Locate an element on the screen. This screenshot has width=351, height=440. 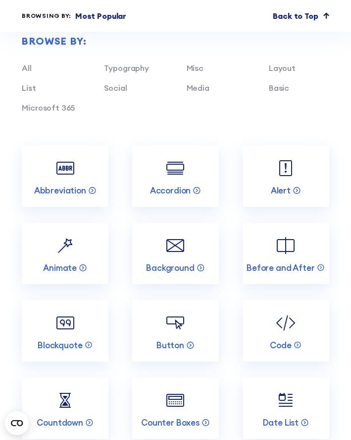
a: Animate is located at coordinates (65, 253).